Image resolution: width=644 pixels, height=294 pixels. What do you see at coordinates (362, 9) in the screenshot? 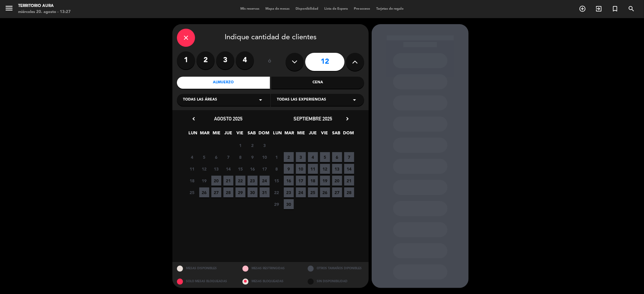
I see `span: Pre-acceso` at bounding box center [362, 9].